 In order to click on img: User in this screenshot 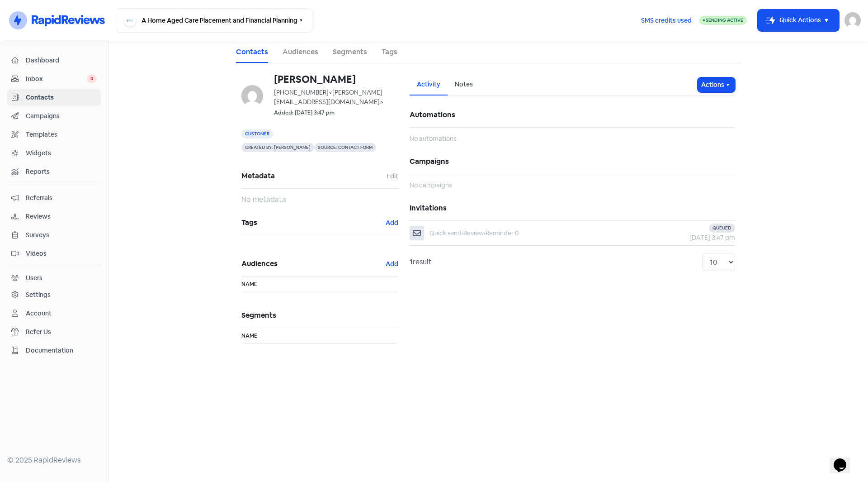, I will do `click(852, 21)`.